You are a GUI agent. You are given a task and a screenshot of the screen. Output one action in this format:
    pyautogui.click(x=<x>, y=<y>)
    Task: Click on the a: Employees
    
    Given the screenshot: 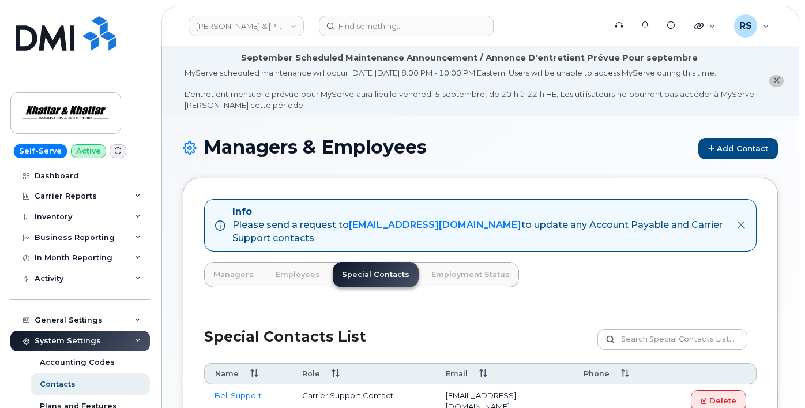 What is the action you would take?
    pyautogui.click(x=298, y=274)
    